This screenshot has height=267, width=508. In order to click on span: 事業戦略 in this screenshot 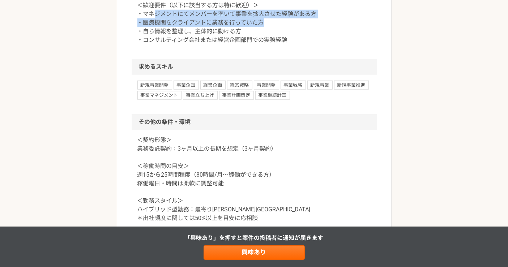, I will do `click(293, 85)`.